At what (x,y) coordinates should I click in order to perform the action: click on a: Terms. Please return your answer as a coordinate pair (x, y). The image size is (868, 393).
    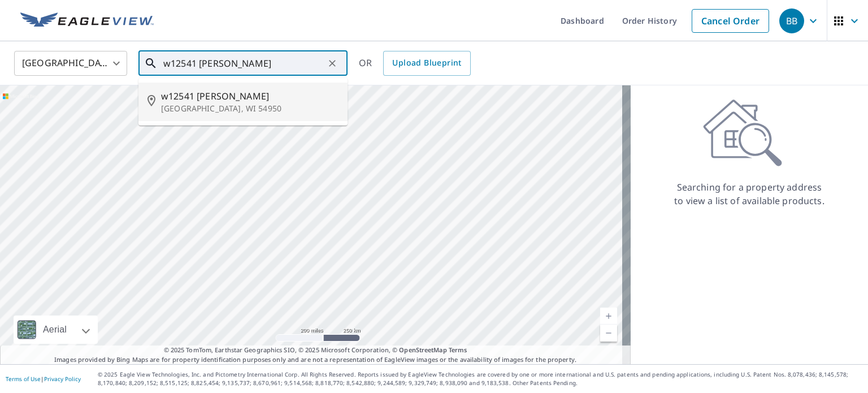
    Looking at the image, I should click on (458, 350).